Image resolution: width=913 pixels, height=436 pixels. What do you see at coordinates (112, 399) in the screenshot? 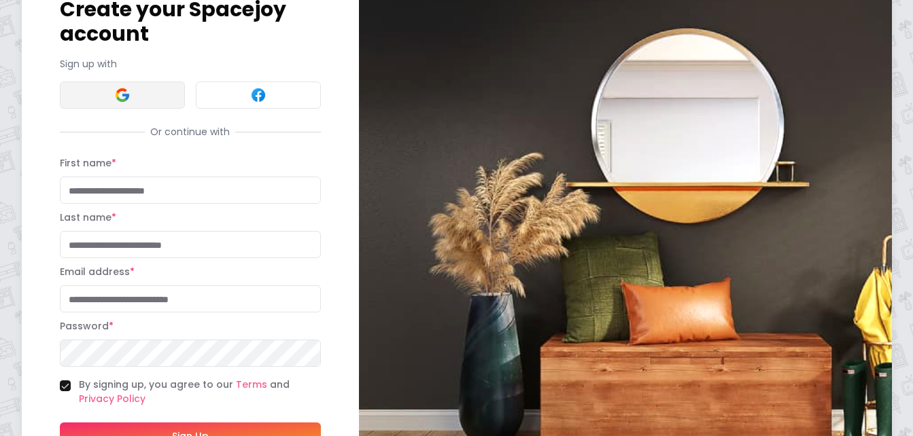
I see `a: Privacy Policy` at bounding box center [112, 399].